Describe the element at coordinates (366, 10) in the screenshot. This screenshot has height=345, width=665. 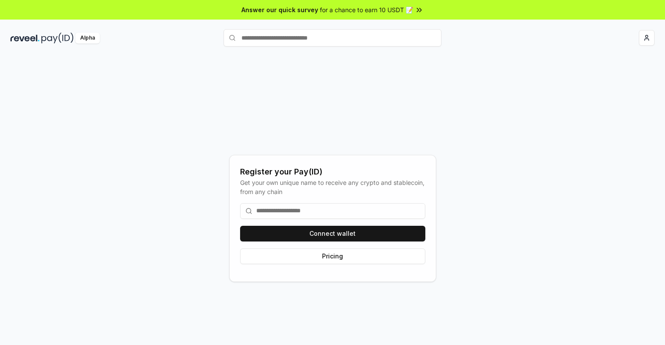
I see `span: for a chance to earn 10 USDT 📝` at that location.